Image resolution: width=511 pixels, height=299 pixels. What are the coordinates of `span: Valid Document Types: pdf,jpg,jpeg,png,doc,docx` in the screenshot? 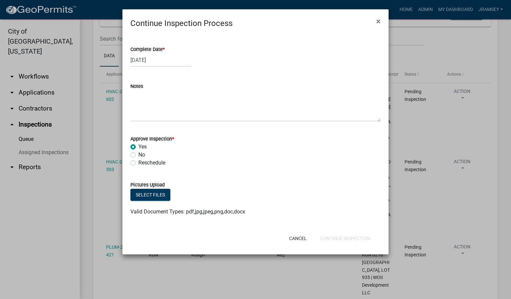 It's located at (188, 211).